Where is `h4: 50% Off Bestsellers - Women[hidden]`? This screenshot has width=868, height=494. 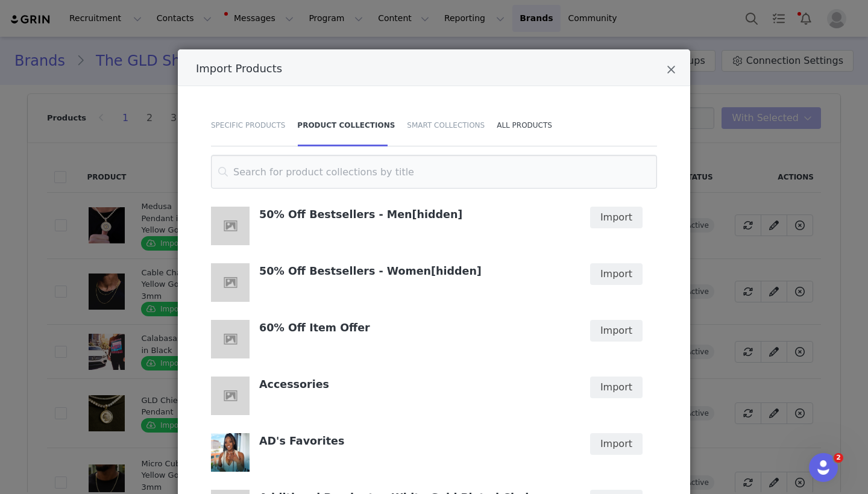
h4: 50% Off Bestsellers - Women[hidden] is located at coordinates (414, 270).